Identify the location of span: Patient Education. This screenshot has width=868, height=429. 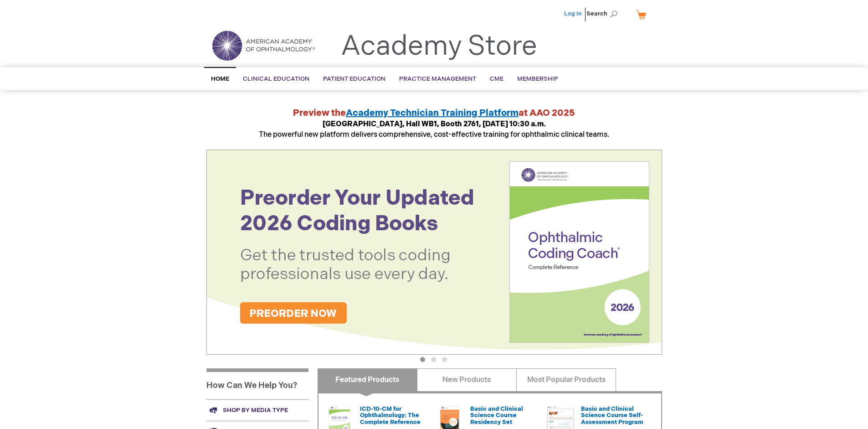
(354, 79).